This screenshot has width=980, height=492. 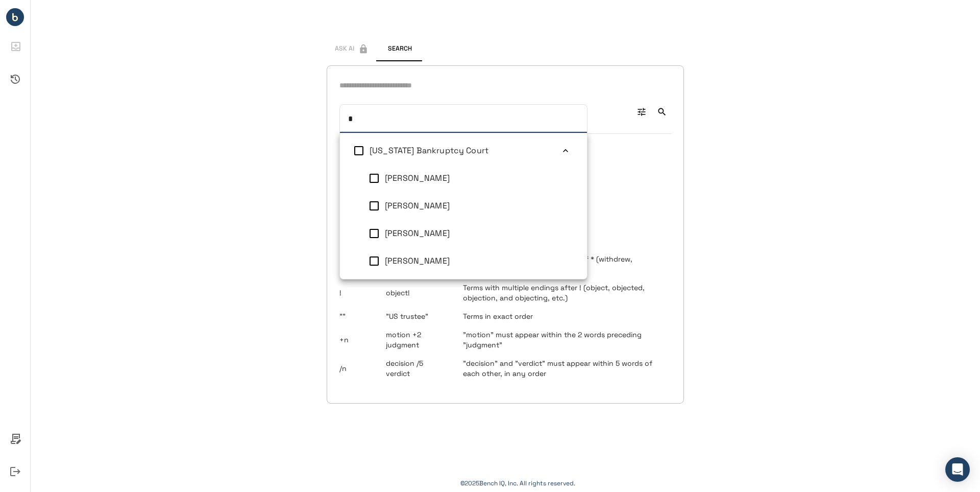 What do you see at coordinates (417, 260) in the screenshot?
I see `span: Kevin Gross` at bounding box center [417, 260].